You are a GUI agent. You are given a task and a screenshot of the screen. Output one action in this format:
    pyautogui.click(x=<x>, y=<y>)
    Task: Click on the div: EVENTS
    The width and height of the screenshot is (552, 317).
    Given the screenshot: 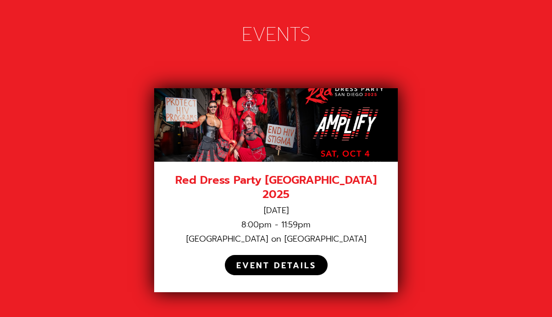 What is the action you would take?
    pyautogui.click(x=276, y=34)
    